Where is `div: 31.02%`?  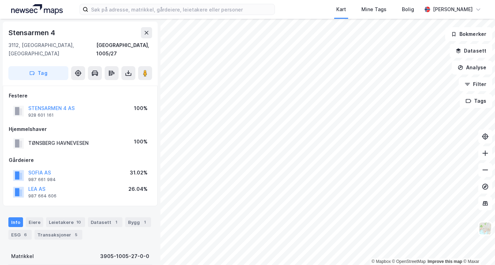
div: 31.02% is located at coordinates (138, 173).